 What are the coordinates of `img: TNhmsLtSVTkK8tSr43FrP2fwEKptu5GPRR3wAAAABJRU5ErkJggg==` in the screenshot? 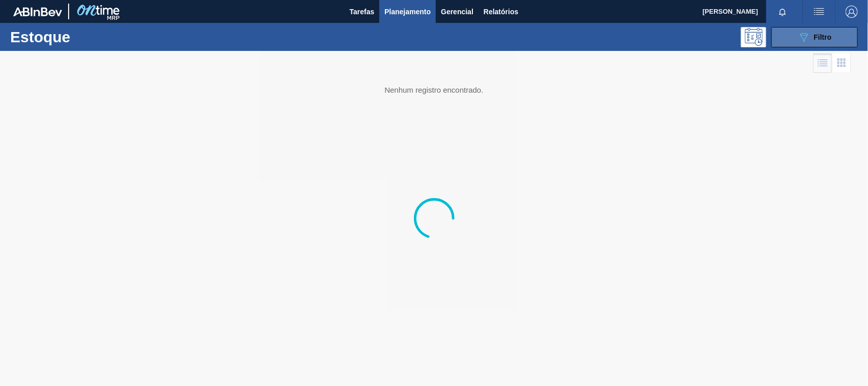 It's located at (38, 12).